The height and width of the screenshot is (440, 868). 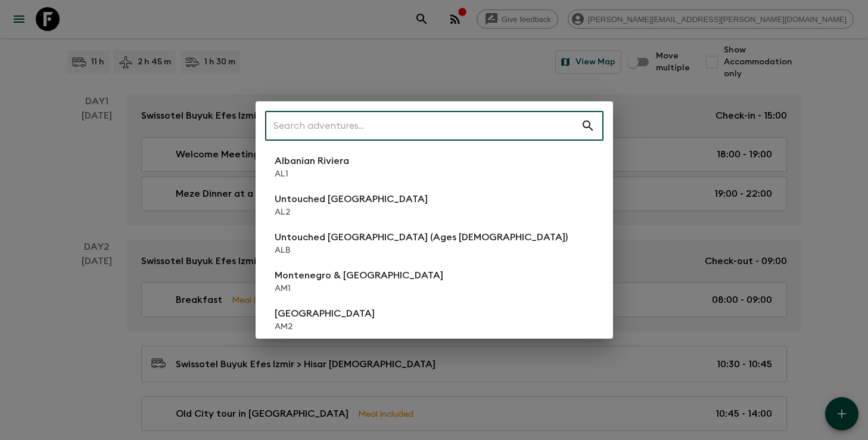 I want to click on p: Albanian Riviera, so click(x=311, y=161).